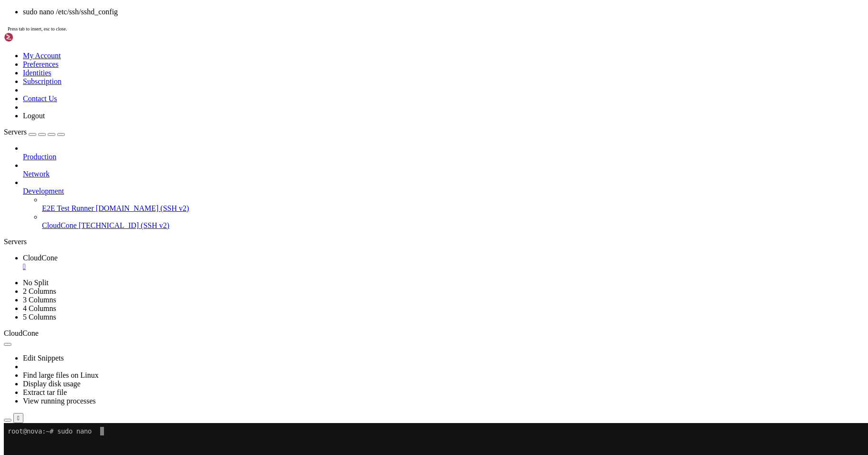  Describe the element at coordinates (443, 191) in the screenshot. I see `a: Development` at that location.